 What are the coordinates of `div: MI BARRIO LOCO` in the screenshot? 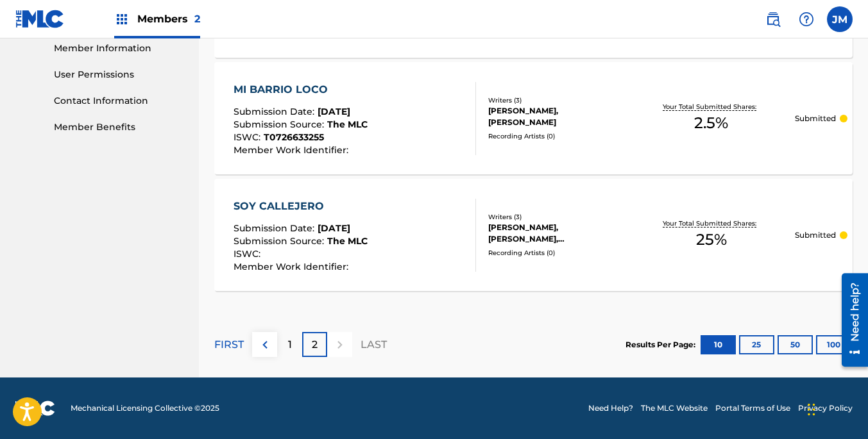 It's located at (300, 90).